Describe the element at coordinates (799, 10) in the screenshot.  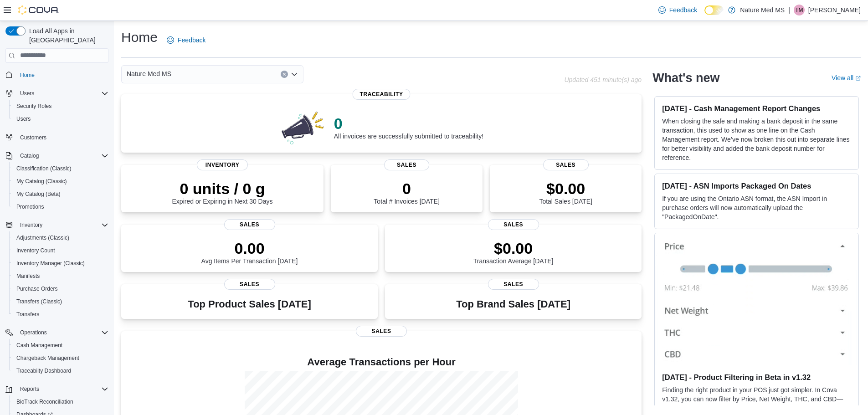
I see `div: Terri McFarlin` at that location.